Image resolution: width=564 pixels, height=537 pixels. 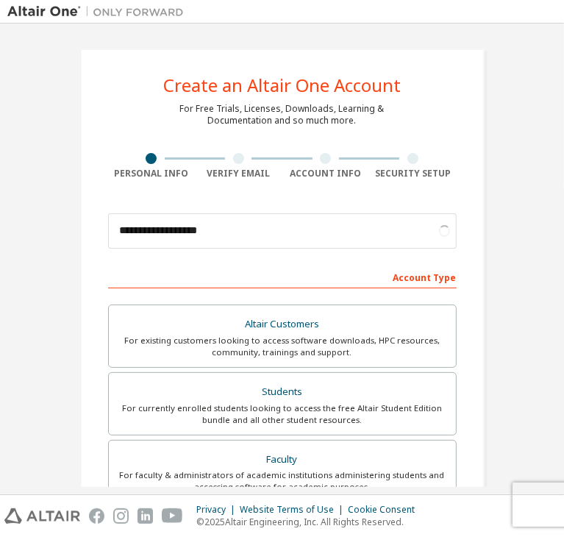 I want to click on div: Account Type, so click(x=282, y=277).